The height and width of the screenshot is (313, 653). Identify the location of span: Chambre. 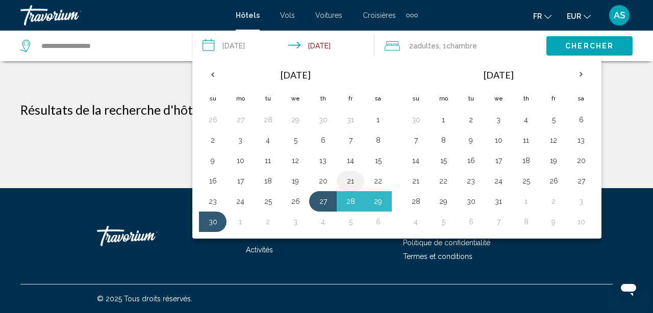
(462, 46).